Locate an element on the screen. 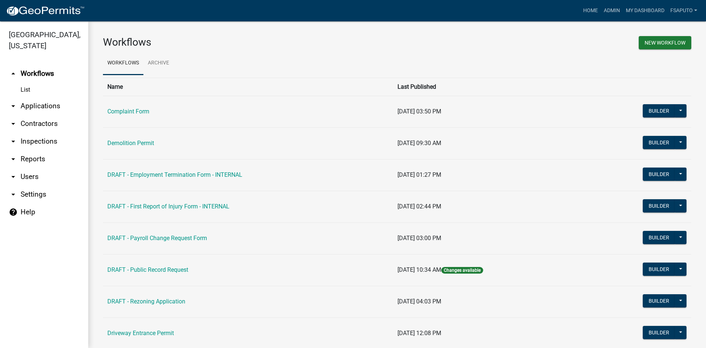 Image resolution: width=706 pixels, height=348 pixels. a: Workflows is located at coordinates (123, 63).